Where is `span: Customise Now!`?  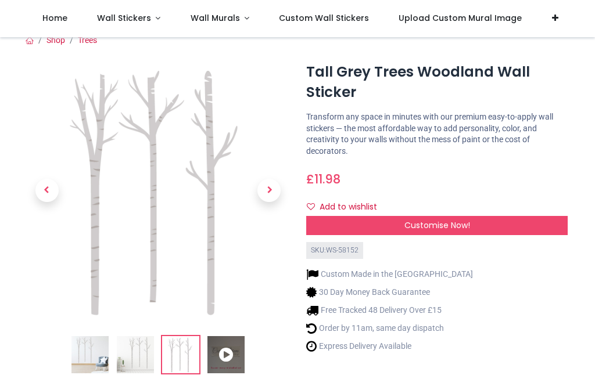 span: Customise Now! is located at coordinates (437, 226).